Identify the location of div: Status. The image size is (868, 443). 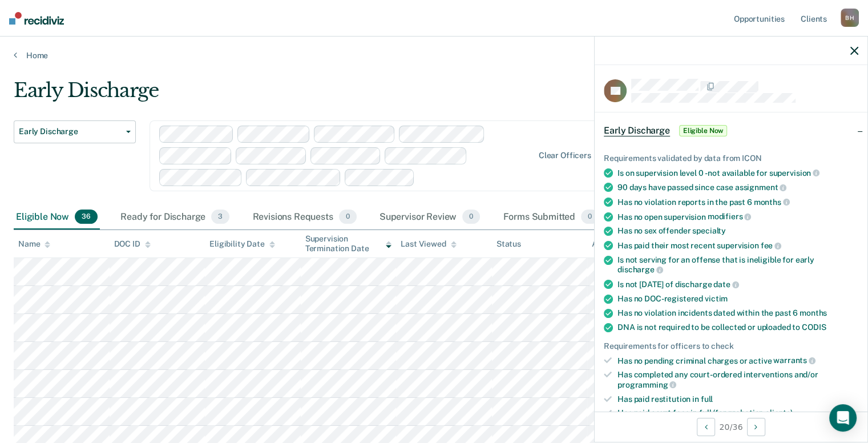
(508, 244).